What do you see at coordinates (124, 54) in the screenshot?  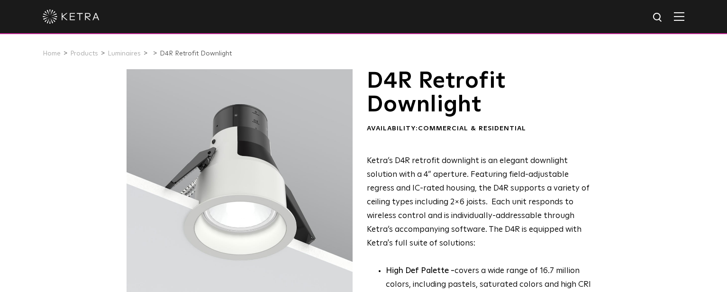 I see `a: Luminaires` at bounding box center [124, 54].